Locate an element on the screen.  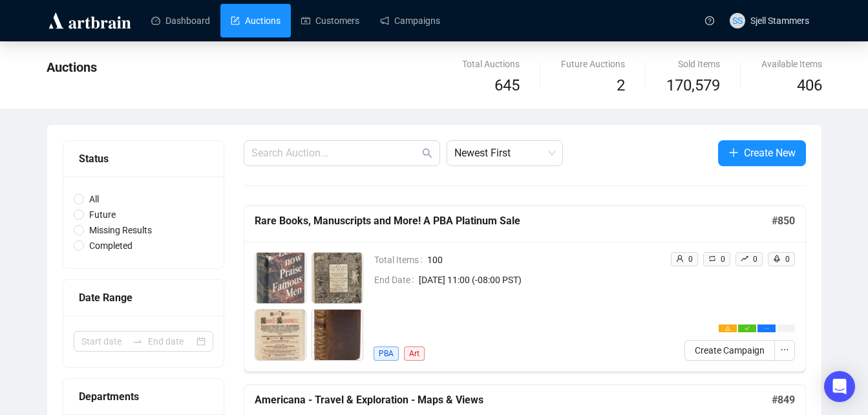
div: Departments is located at coordinates (143, 396).